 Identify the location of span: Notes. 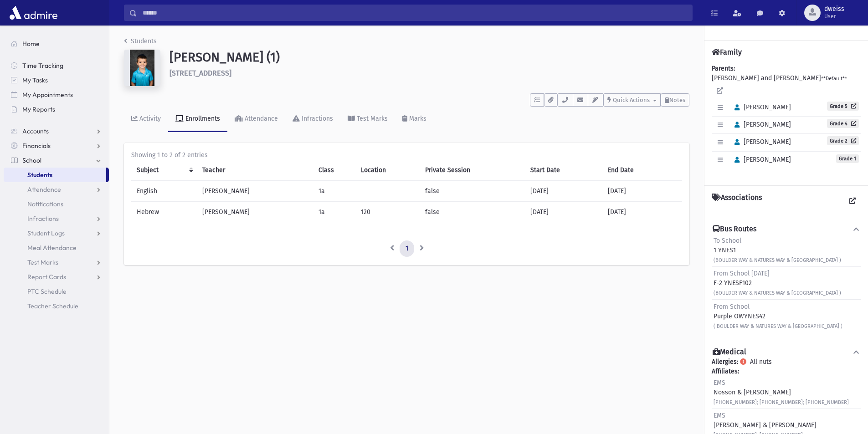
(677, 99).